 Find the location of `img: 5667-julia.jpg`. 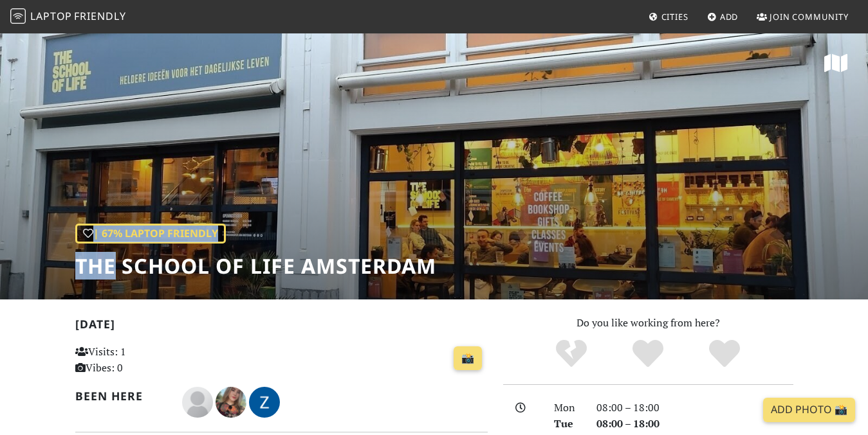

img: 5667-julia.jpg is located at coordinates (231, 402).